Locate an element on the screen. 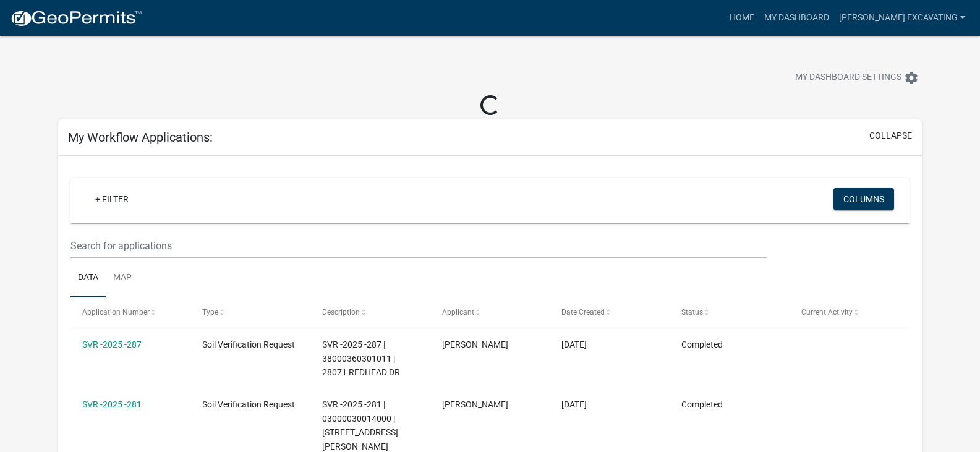 Image resolution: width=980 pixels, height=452 pixels. a: SVR -2025 -287 is located at coordinates (112, 344).